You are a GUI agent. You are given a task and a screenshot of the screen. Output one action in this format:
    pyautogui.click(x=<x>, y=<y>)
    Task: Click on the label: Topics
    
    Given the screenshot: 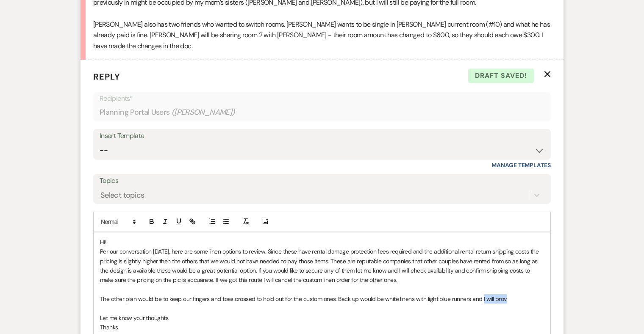 What is the action you would take?
    pyautogui.click(x=322, y=181)
    